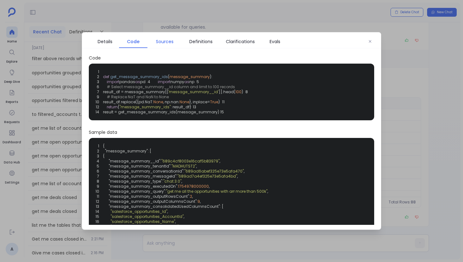 The width and height of the screenshot is (463, 262). Describe the element at coordinates (193, 92) in the screenshot. I see `span: 'message_summary__id'` at that location.